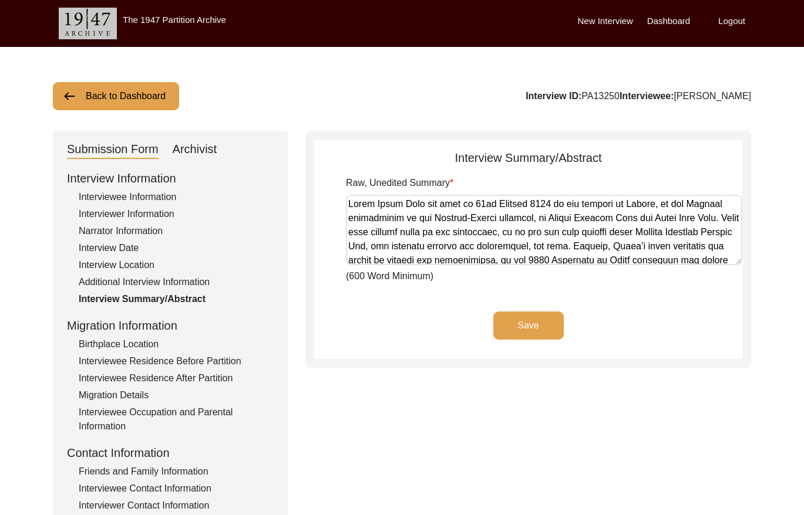 This screenshot has width=804, height=515. I want to click on button: Save, so click(528, 326).